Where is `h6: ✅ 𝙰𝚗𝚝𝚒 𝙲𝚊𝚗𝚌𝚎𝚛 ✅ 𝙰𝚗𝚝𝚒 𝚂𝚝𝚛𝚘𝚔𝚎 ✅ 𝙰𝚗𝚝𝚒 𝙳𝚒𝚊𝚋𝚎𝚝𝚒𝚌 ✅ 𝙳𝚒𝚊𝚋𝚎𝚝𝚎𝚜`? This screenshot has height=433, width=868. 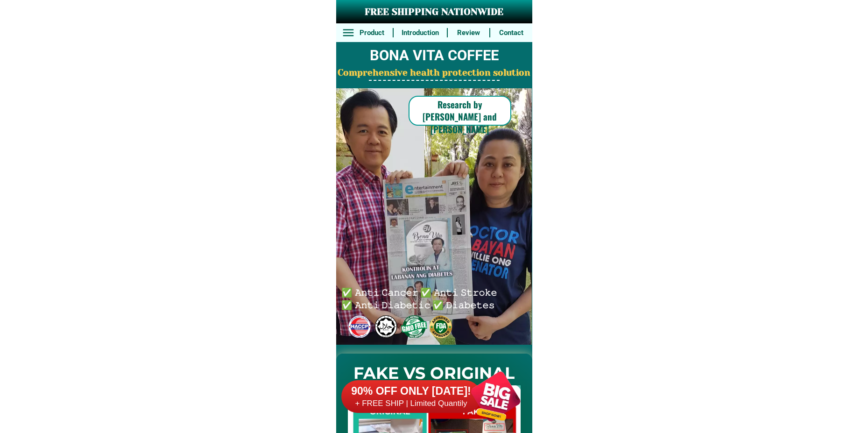 h6: ✅ 𝙰𝚗𝚝𝚒 𝙲𝚊𝚗𝚌𝚎𝚛 ✅ 𝙰𝚗𝚝𝚒 𝚂𝚝𝚛𝚘𝚔𝚎 ✅ 𝙰𝚗𝚝𝚒 𝙳𝚒𝚊𝚋𝚎𝚝𝚒𝚌 ✅ 𝙳𝚒𝚊𝚋𝚎𝚝𝚎𝚜 is located at coordinates (421, 298).